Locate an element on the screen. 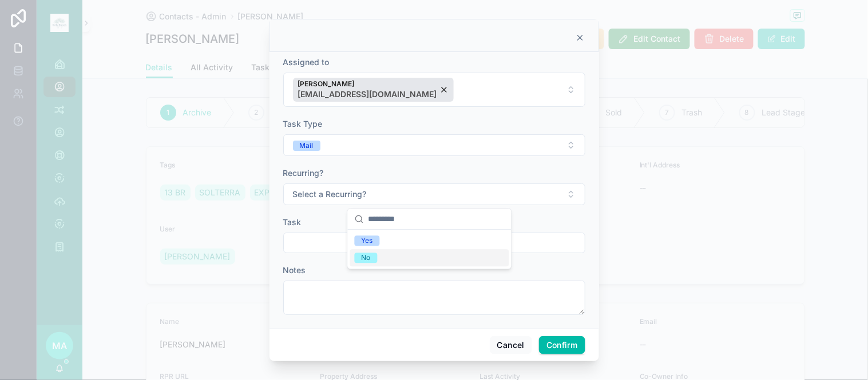  span: Associated transaction(s) collection is located at coordinates (352, 332).